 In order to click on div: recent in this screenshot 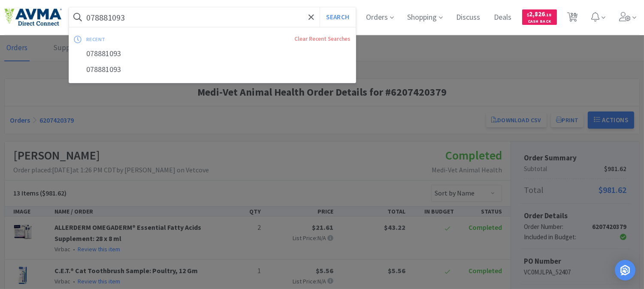, I will do `click(143, 39)`.